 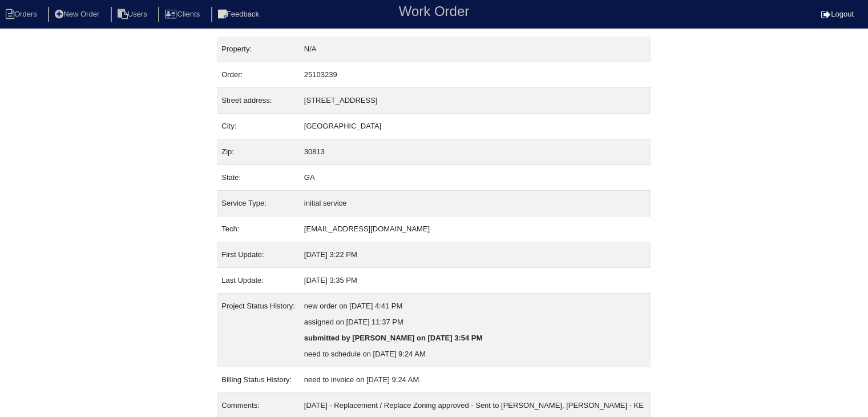 I want to click on td: Order:, so click(x=258, y=75).